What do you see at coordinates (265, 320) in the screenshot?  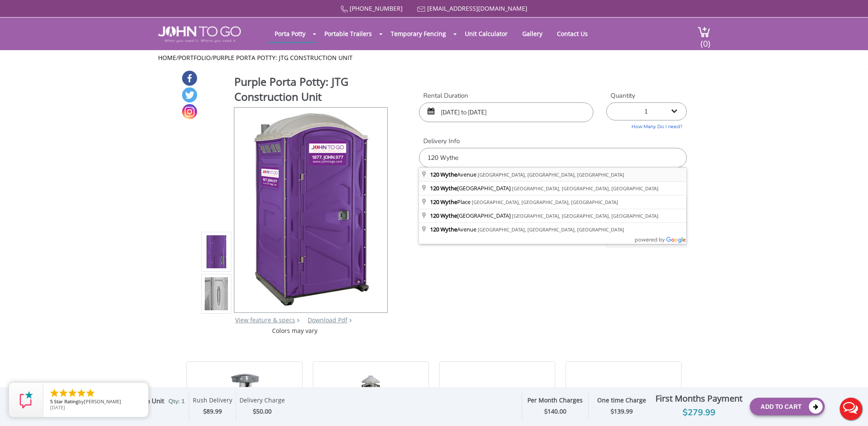 I see `a: View feature & specs` at bounding box center [265, 320].